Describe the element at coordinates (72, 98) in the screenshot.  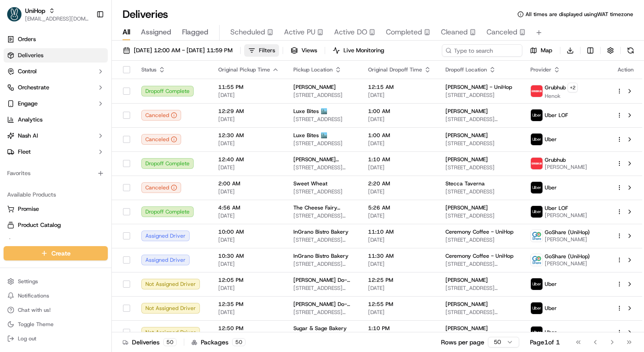
I see `div: We're available if you need us!` at that location.